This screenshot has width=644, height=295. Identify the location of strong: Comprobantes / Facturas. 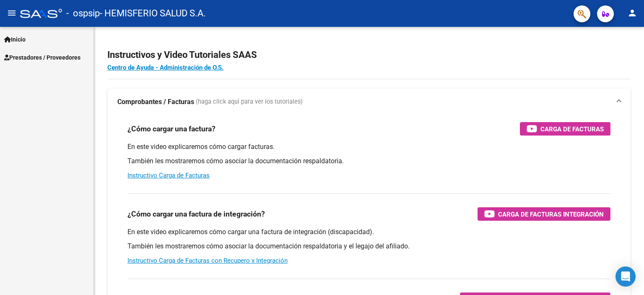
(156, 102).